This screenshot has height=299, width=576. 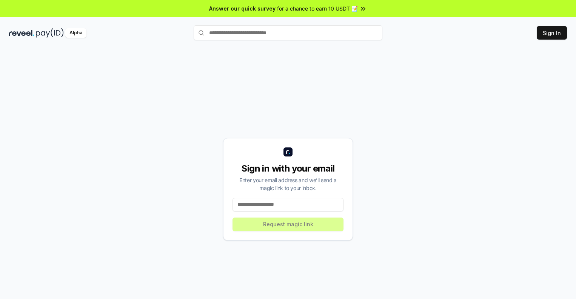 What do you see at coordinates (50, 33) in the screenshot?
I see `img: pay_id` at bounding box center [50, 33].